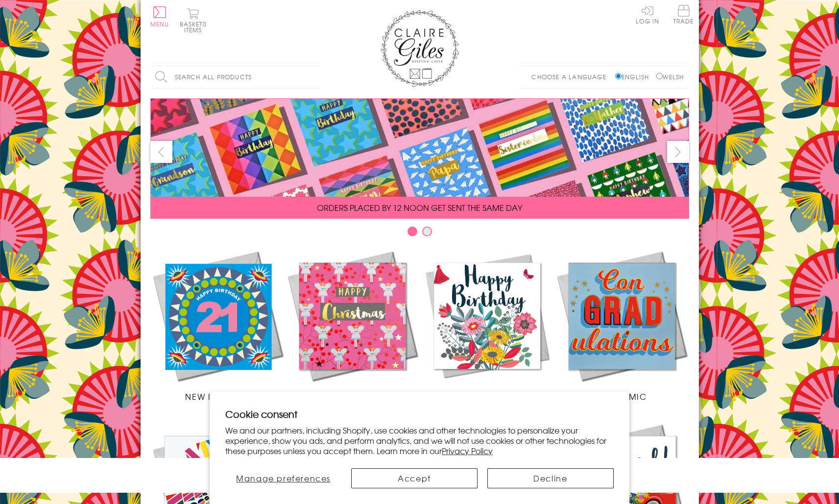  I want to click on a: New Releases, so click(218, 325).